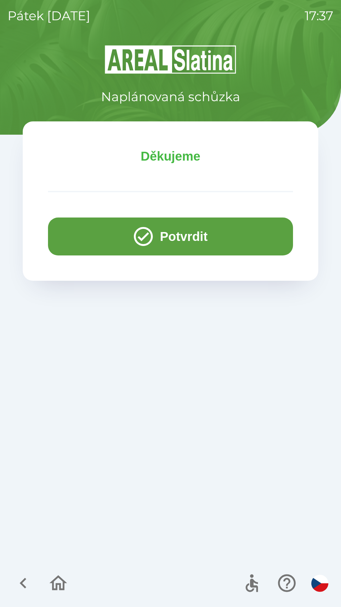 The height and width of the screenshot is (607, 341). Describe the element at coordinates (171, 59) in the screenshot. I see `img: Logo` at that location.